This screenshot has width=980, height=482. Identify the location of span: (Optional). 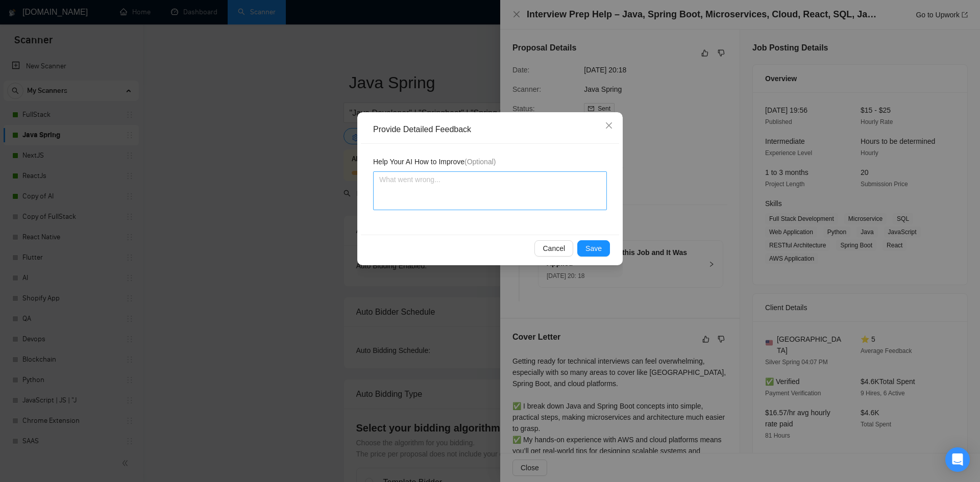
(480, 161).